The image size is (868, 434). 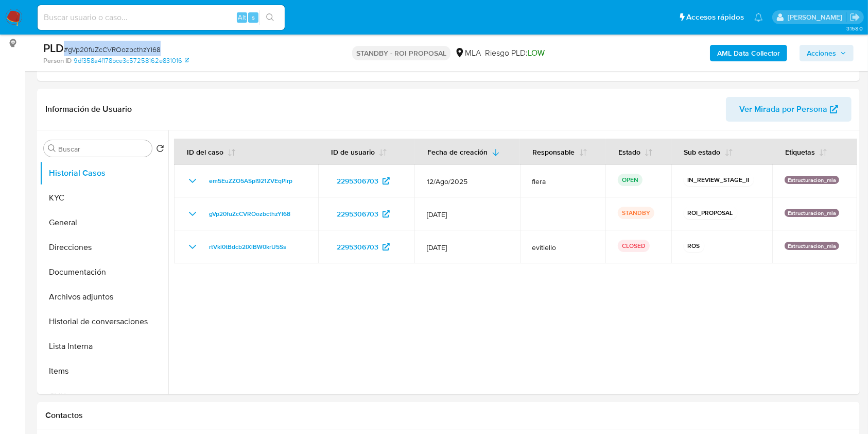 What do you see at coordinates (103, 149) in the screenshot?
I see `input: Buscar` at bounding box center [103, 149].